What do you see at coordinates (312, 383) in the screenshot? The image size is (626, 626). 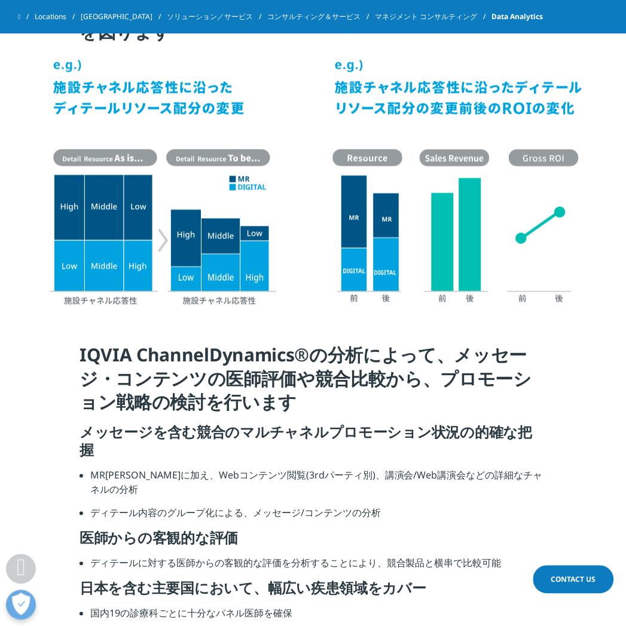 I see `h4: IQVIA ChannelDynamics®の分析によって、メッセージ・コンテンツの医師評価や競合比較から、プロモーション戦略の検討を行います` at bounding box center [312, 383].